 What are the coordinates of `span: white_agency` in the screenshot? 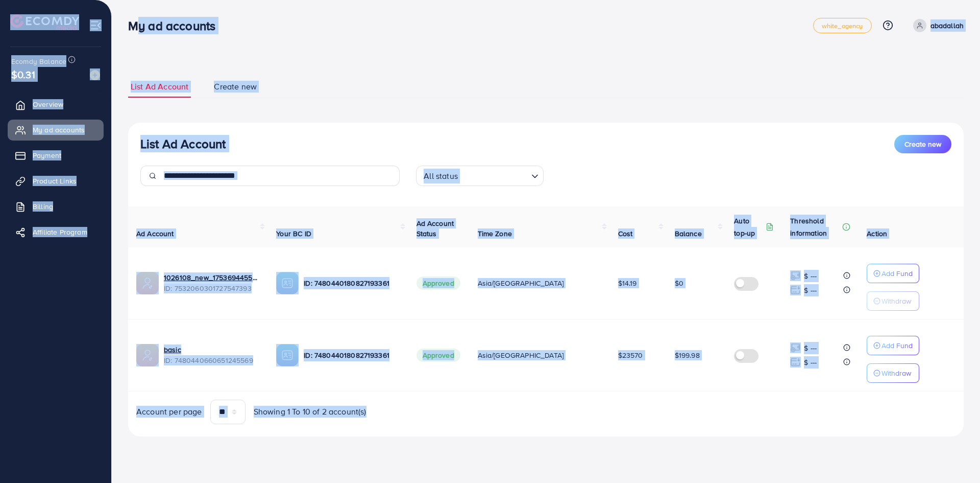 It's located at (843, 26).